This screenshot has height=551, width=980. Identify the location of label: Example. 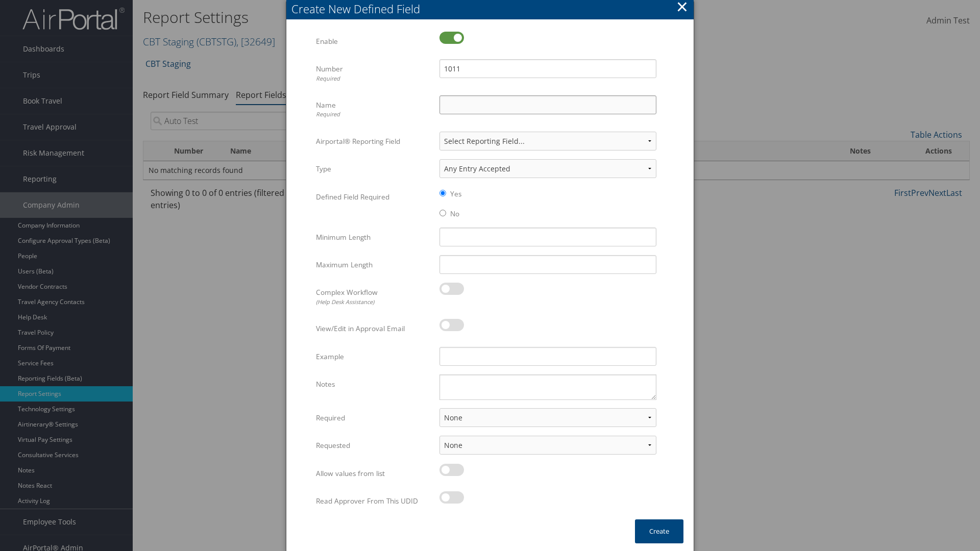
(374, 357).